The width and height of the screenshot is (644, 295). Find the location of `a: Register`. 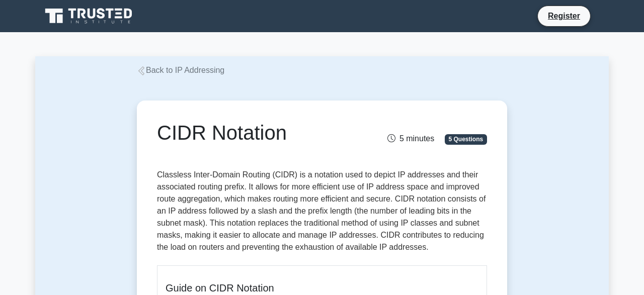

a: Register is located at coordinates (564, 15).